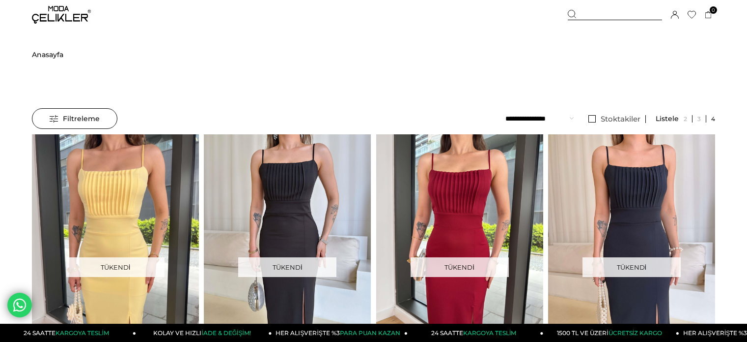  What do you see at coordinates (709, 15) in the screenshot?
I see `a: 0` at bounding box center [709, 15].